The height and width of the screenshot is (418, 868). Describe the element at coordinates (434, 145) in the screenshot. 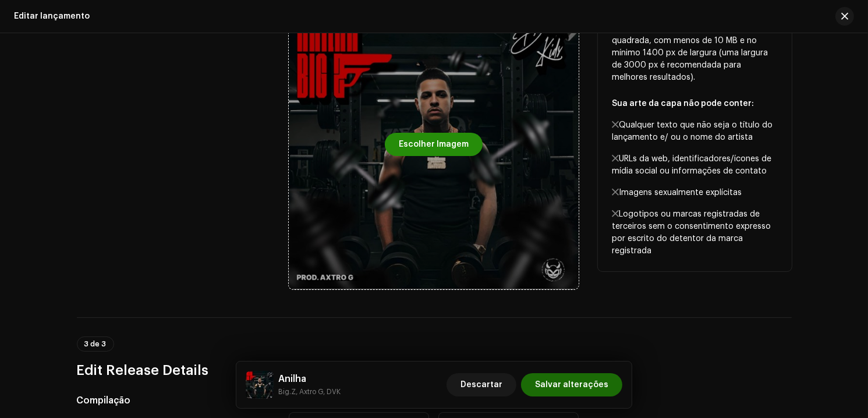

I see `button: Escolher Imagem` at that location.